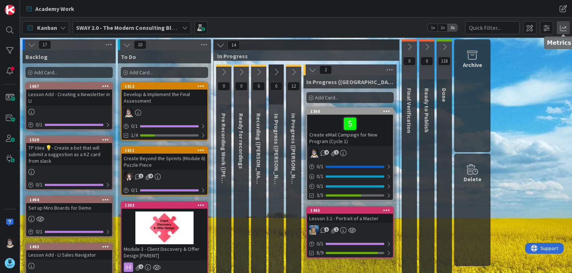 The image size is (572, 273). Describe the element at coordinates (10, 10) in the screenshot. I see `img: Visit kanbanzone.com` at that location.